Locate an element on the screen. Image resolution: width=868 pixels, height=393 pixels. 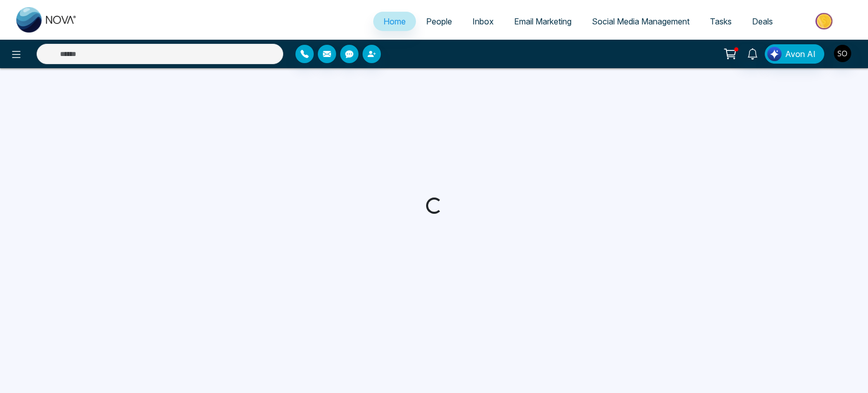
a: Inbox is located at coordinates (483, 21).